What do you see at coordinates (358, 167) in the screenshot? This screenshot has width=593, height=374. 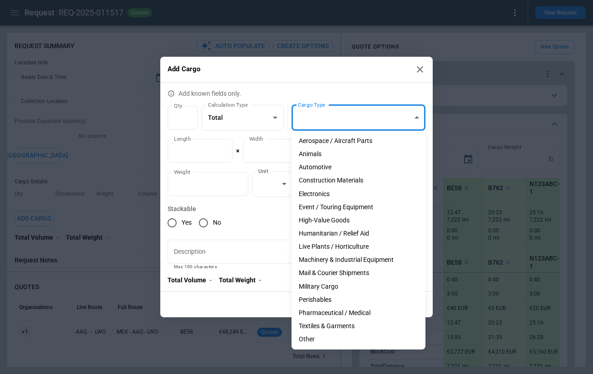 I see `li: Automotive` at bounding box center [358, 167].